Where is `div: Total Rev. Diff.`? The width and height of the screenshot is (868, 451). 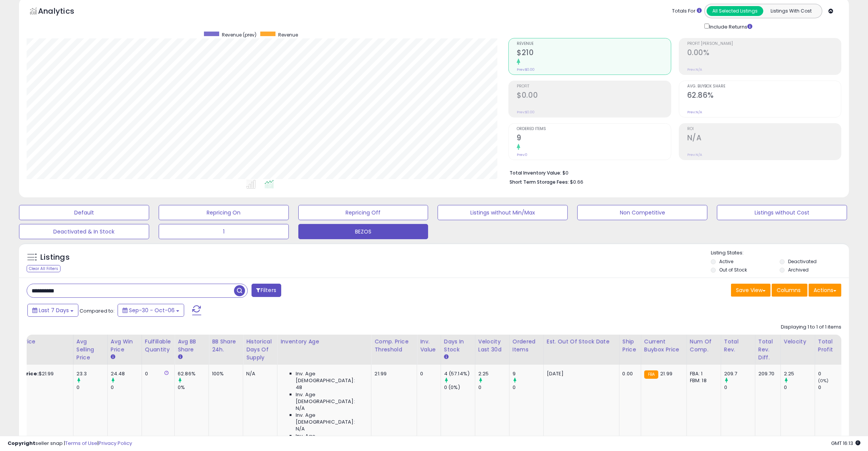
div: Total Rev. Diff. is located at coordinates (768, 350).